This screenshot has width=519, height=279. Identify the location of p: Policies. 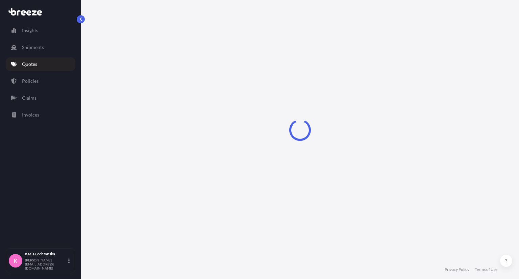
(30, 81).